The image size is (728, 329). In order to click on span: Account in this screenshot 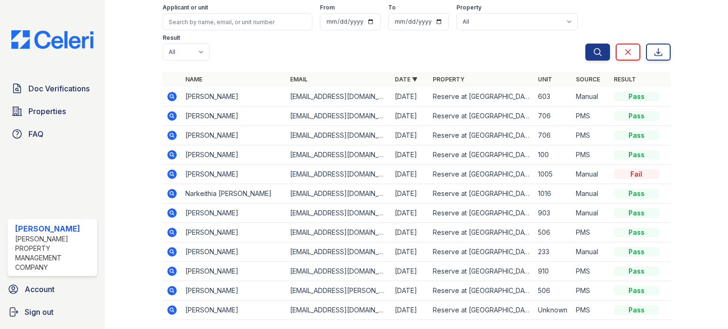, I will do `click(39, 290)`.